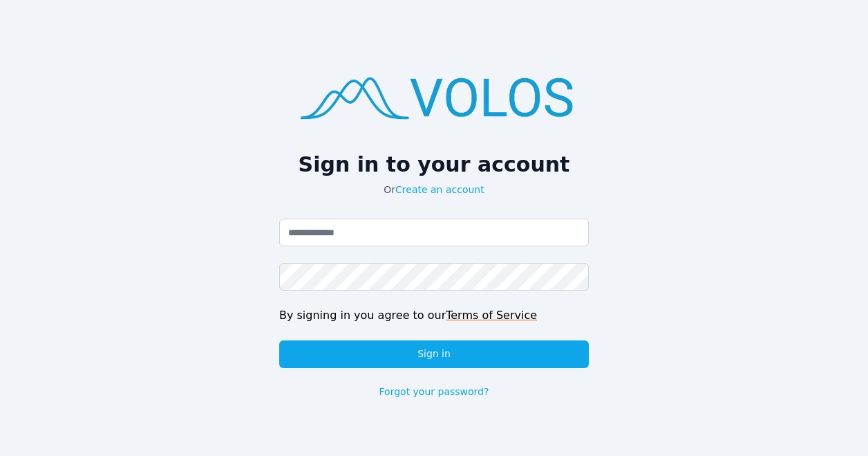 This screenshot has height=456, width=868. Describe the element at coordinates (434, 165) in the screenshot. I see `h2: Sign in to your account` at that location.